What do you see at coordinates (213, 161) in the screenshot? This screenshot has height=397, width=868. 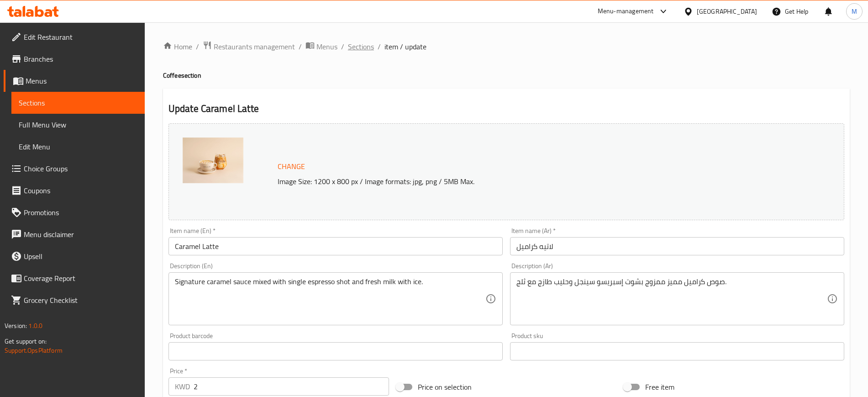 I see `img: mmw_638221735199198960` at bounding box center [213, 161].